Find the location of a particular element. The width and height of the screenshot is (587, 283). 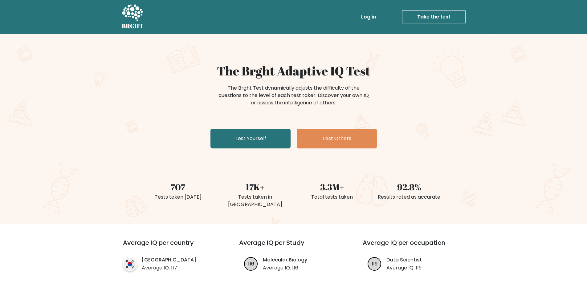

div: The Brght Test dynamically adjusts the difficulty of the questions to the level of each test take... is located at coordinates (294, 96).